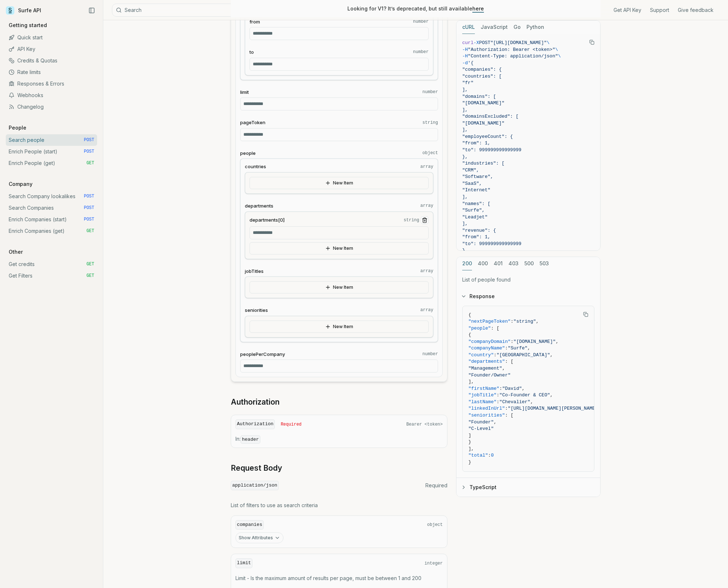  Describe the element at coordinates (477, 190) in the screenshot. I see `span: "Internet"` at that location.